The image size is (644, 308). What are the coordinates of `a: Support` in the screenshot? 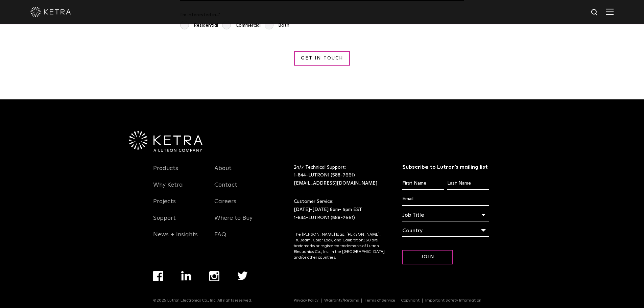 It's located at (164, 222).